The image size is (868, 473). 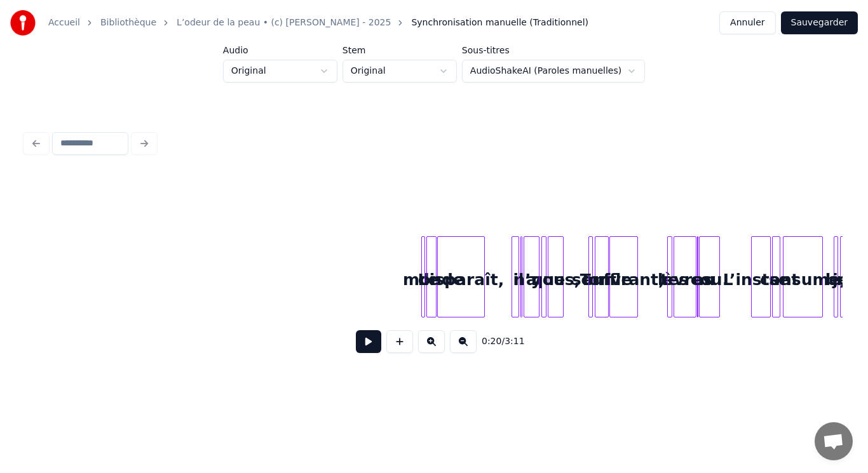 I want to click on label: Stem, so click(x=400, y=50).